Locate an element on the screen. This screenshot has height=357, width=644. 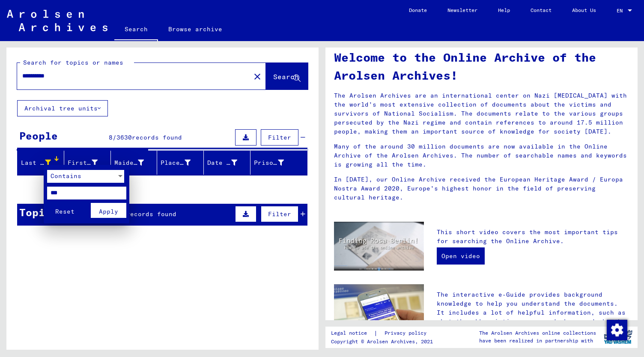
span: Reset is located at coordinates (65, 212).